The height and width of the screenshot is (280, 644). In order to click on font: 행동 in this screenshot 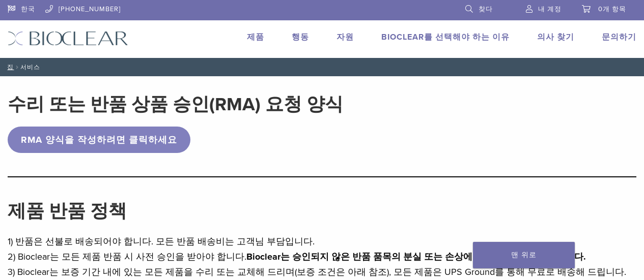, I will do `click(300, 37)`.